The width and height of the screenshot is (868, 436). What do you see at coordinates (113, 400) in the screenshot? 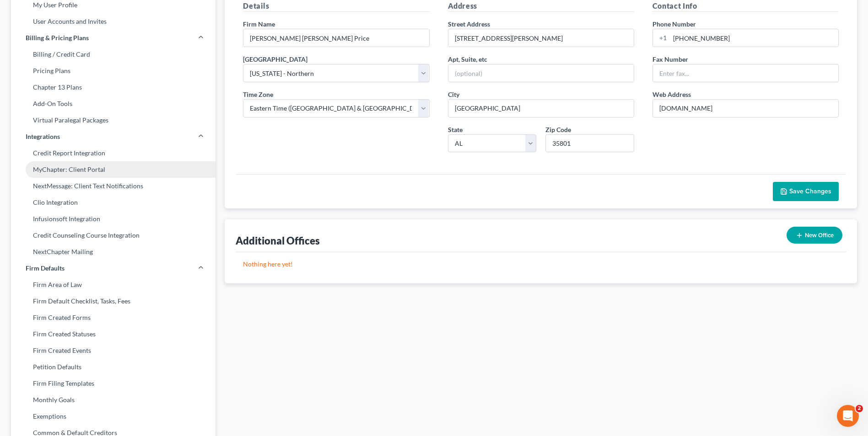
I see `a: Monthly Goals` at bounding box center [113, 400].